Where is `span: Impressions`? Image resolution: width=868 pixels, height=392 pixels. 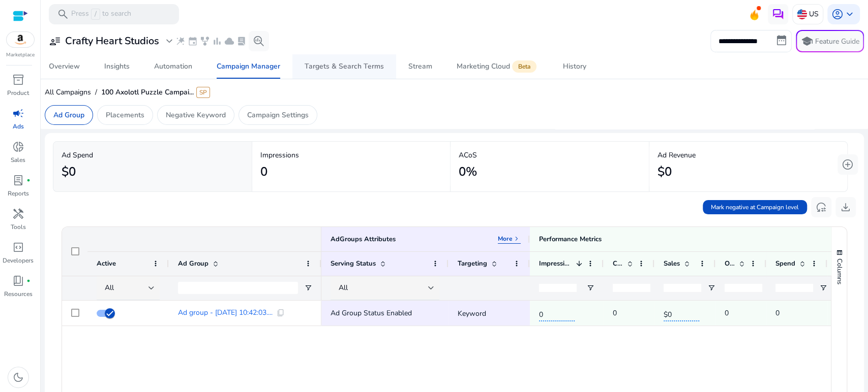
span: Impressions is located at coordinates (555, 264).